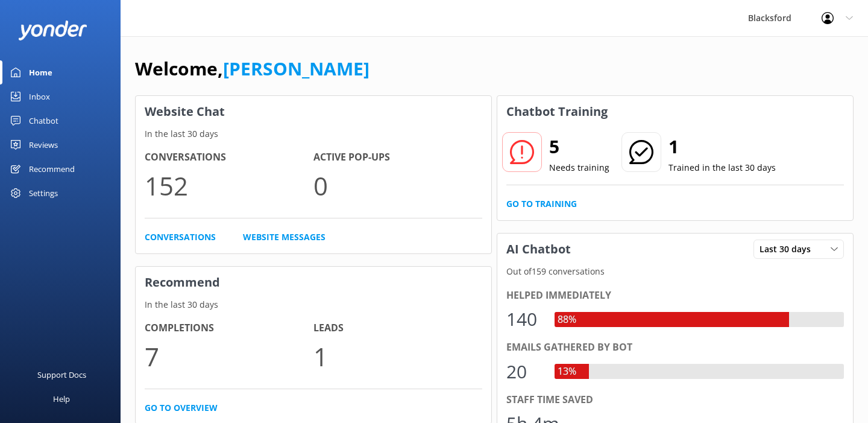  I want to click on div: Help, so click(62, 399).